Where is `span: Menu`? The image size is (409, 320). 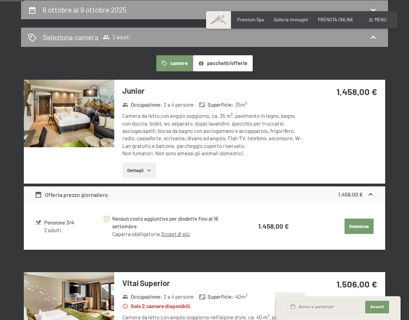
span: Menu is located at coordinates (380, 20).